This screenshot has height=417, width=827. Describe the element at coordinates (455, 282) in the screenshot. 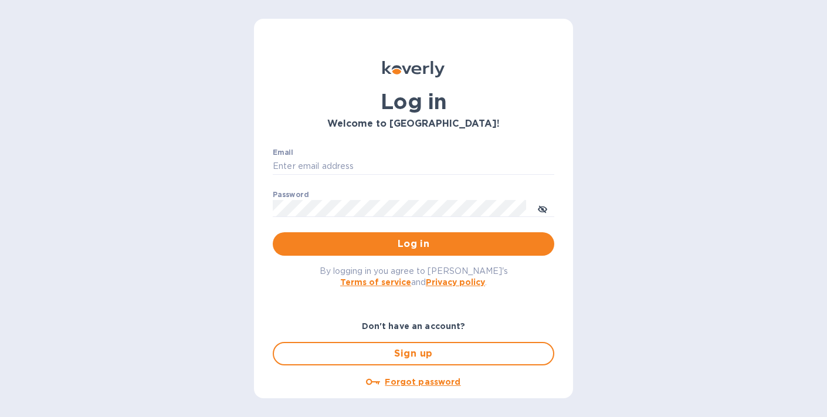

I see `a: Privacy policy` at that location.